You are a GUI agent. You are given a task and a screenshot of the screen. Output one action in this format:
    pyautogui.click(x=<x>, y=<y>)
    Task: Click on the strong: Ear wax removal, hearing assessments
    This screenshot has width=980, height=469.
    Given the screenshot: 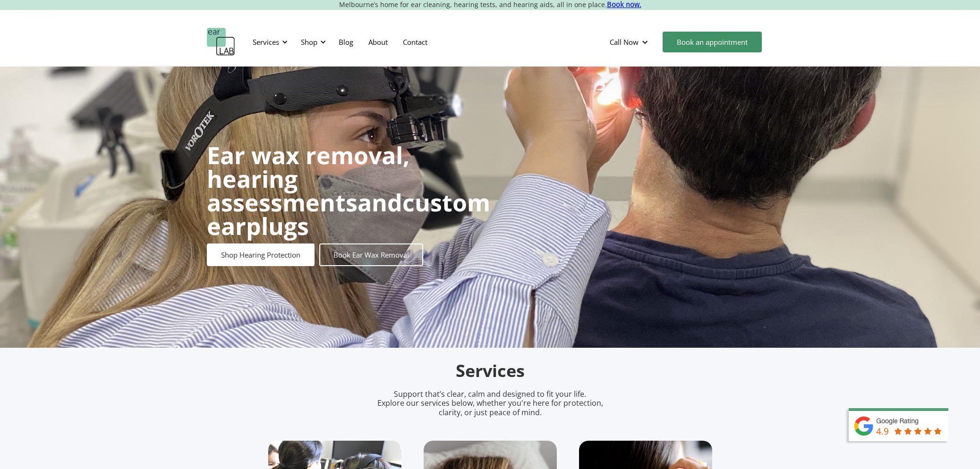 What is the action you would take?
    pyautogui.click(x=308, y=179)
    